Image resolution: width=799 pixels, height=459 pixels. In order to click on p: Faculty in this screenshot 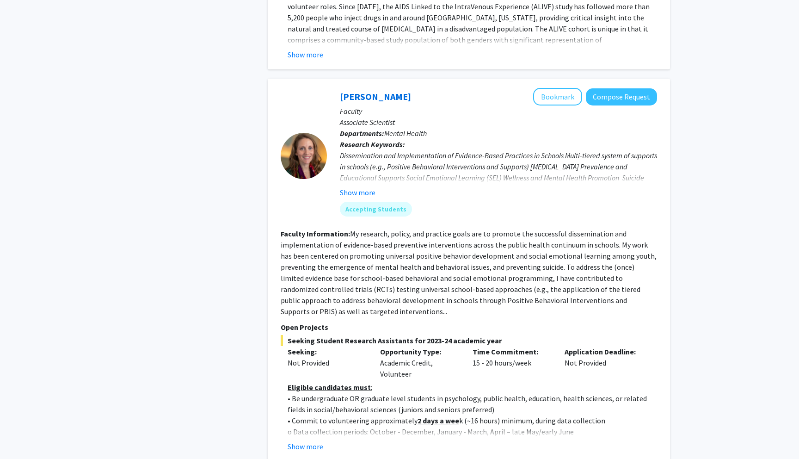, I will do `click(498, 111)`.